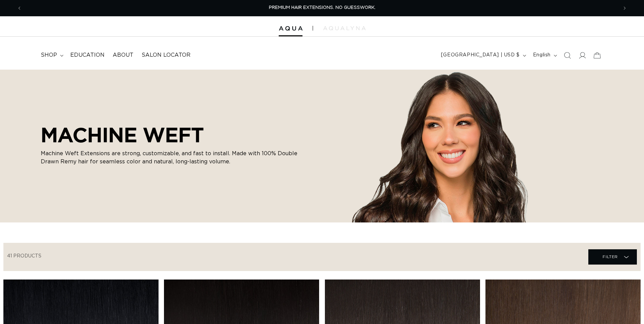 Image resolution: width=644 pixels, height=324 pixels. Describe the element at coordinates (542, 55) in the screenshot. I see `span: English` at that location.